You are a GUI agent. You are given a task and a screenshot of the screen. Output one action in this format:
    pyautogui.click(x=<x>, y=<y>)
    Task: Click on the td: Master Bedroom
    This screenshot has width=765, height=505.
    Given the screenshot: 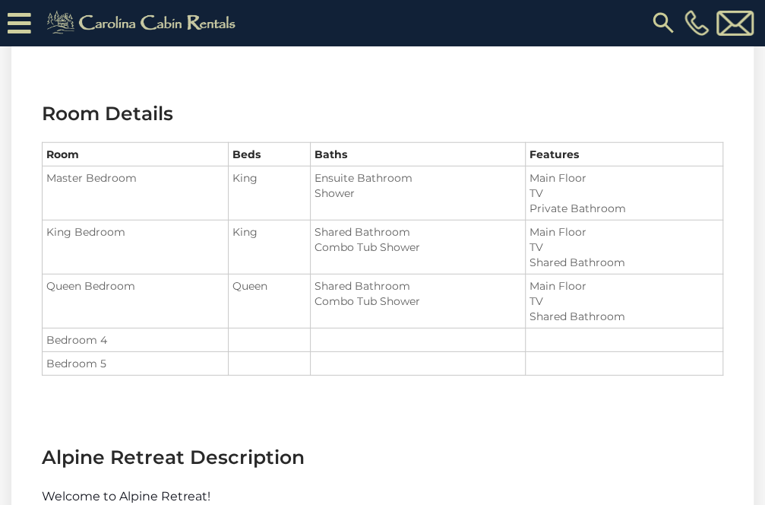 What is the action you would take?
    pyautogui.click(x=135, y=193)
    